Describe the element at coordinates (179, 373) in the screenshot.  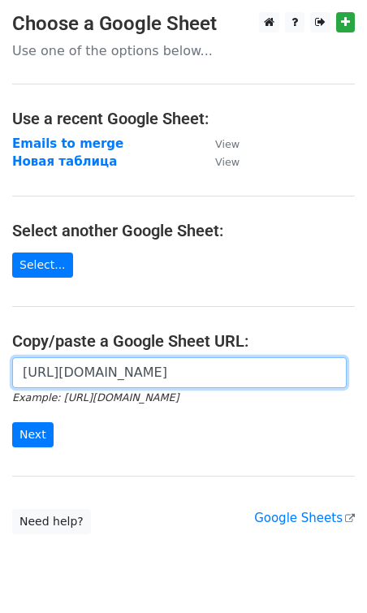
I see `input: Paste your Google Sheet URL here` at that location.